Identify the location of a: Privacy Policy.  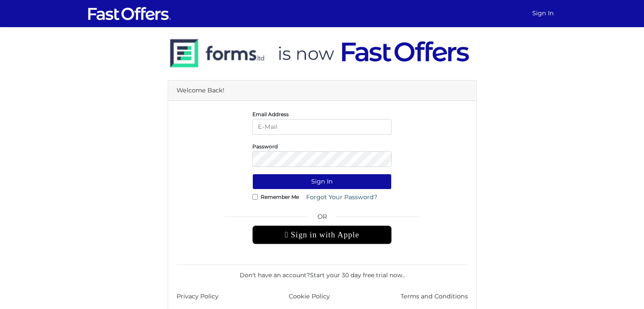
(197, 296).